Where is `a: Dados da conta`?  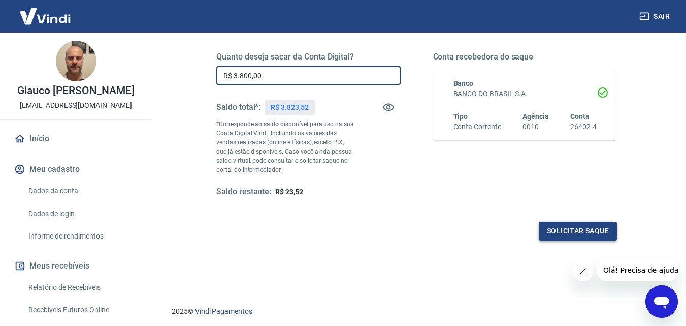
a: Dados da conta is located at coordinates (82, 190).